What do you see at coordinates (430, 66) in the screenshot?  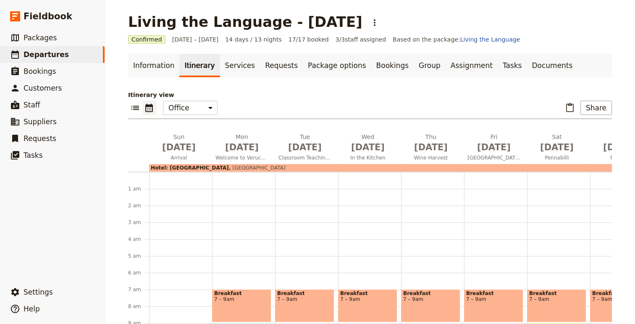 I see `a: Group` at bounding box center [430, 66].